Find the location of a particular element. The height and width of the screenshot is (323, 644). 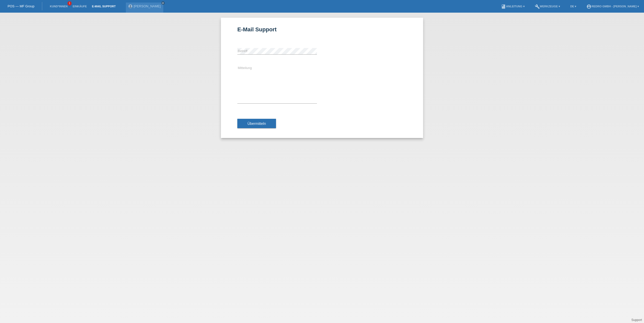

i: close is located at coordinates (163, 3).